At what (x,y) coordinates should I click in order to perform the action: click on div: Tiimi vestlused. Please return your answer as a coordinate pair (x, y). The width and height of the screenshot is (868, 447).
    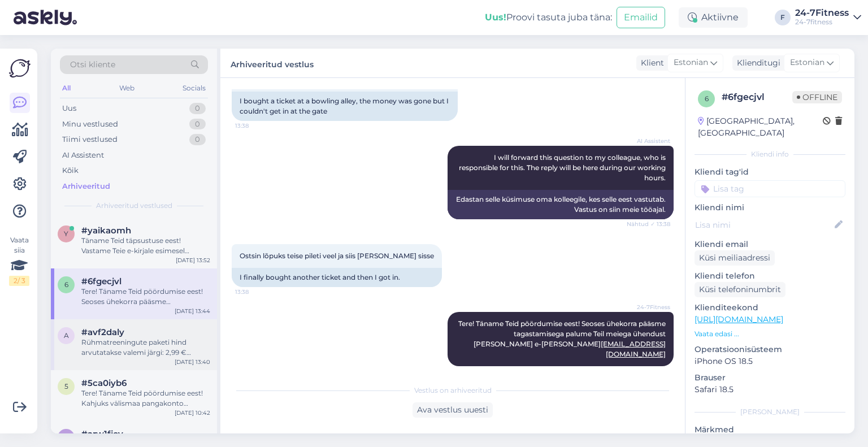
    Looking at the image, I should click on (90, 139).